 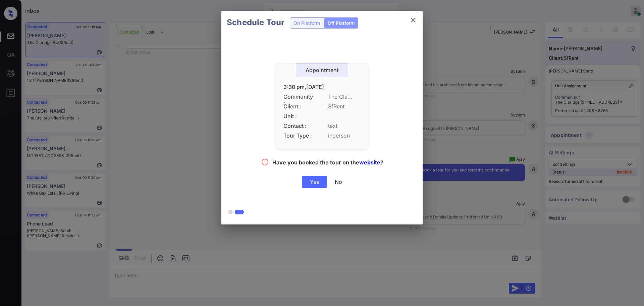 What do you see at coordinates (298, 116) in the screenshot?
I see `span: Unit :` at bounding box center [298, 116].